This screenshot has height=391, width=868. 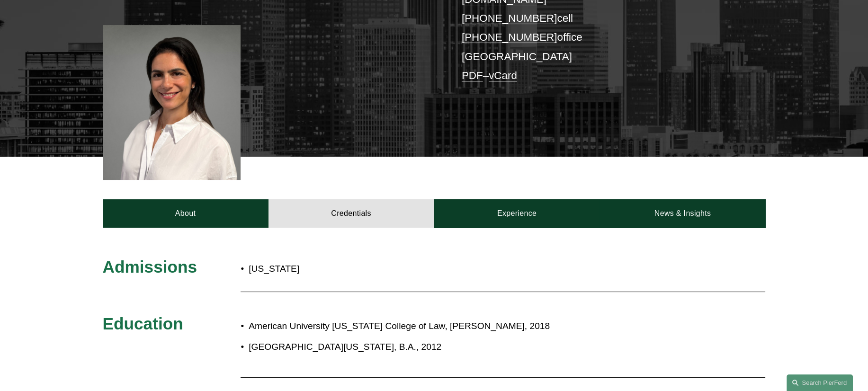 What do you see at coordinates (517, 214) in the screenshot?
I see `a: Experience` at bounding box center [517, 214].